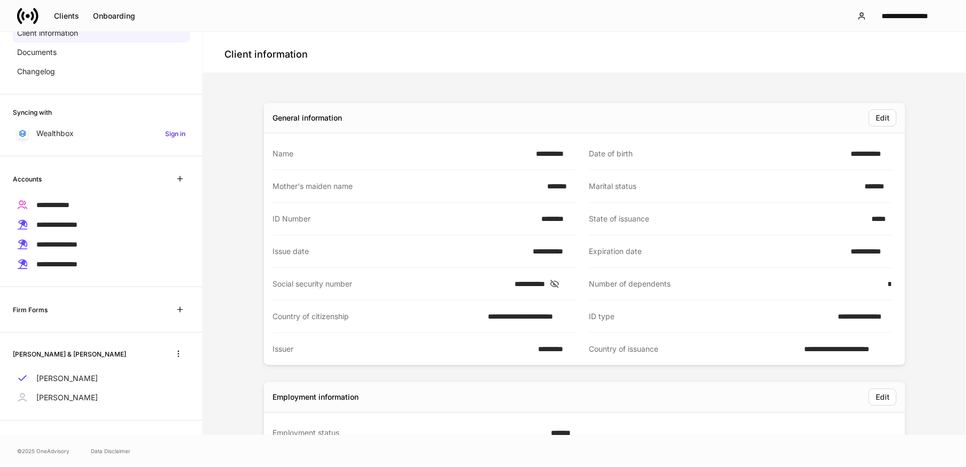 This screenshot has height=467, width=966. I want to click on button: Onboarding, so click(114, 16).